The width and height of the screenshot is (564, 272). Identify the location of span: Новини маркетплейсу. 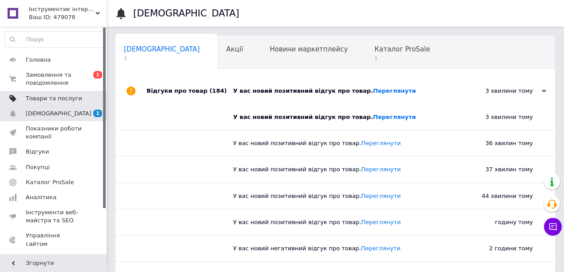
(309, 49).